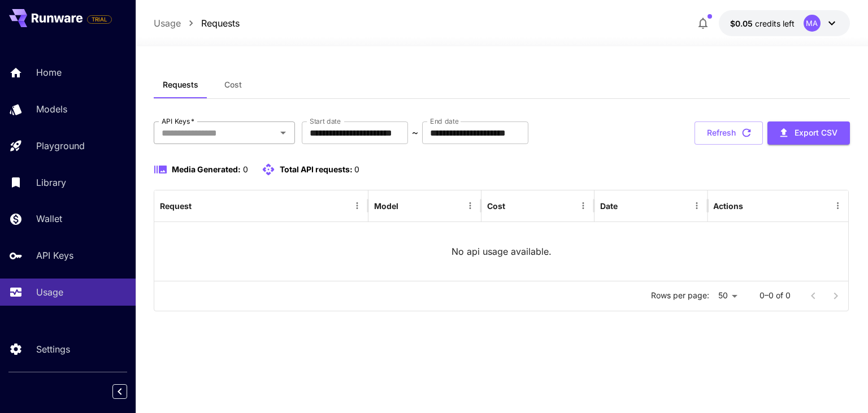 The width and height of the screenshot is (868, 413). I want to click on p: API Keys, so click(55, 255).